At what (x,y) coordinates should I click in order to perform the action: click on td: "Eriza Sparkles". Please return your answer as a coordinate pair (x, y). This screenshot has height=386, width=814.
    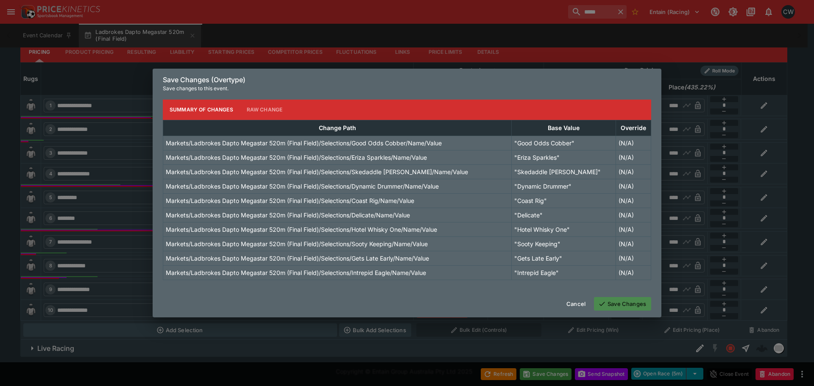
    Looking at the image, I should click on (564, 157).